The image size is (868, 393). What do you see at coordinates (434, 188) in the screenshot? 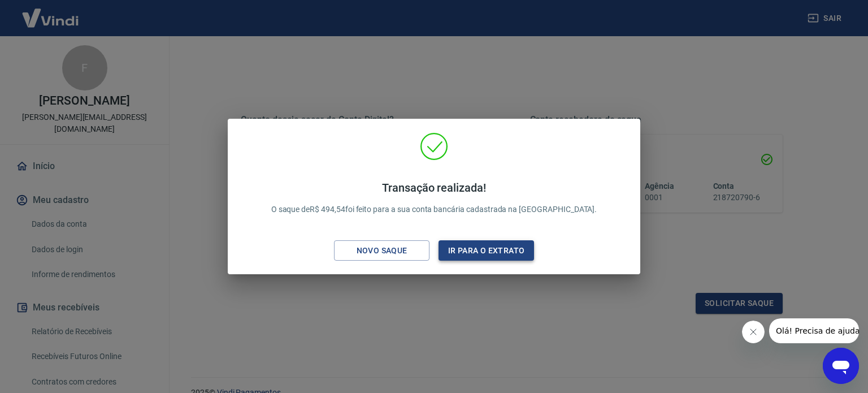
I see `h4: Transação realizada!` at bounding box center [434, 188].